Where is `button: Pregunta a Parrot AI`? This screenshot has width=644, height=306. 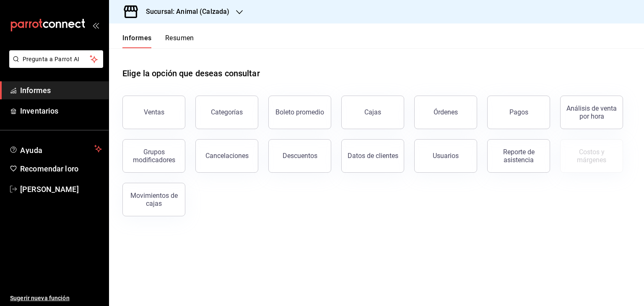
button: Pregunta a Parrot AI is located at coordinates (56, 59).